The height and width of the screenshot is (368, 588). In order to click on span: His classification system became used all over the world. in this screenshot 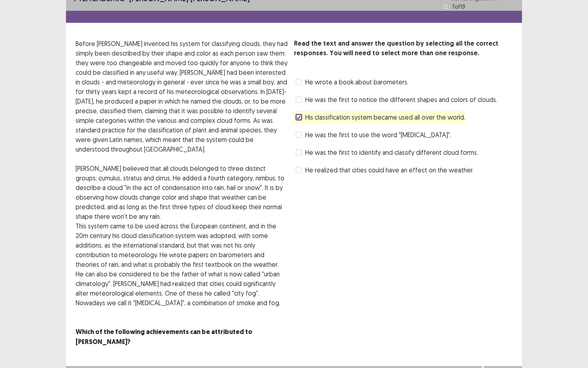, I will do `click(386, 117)`.